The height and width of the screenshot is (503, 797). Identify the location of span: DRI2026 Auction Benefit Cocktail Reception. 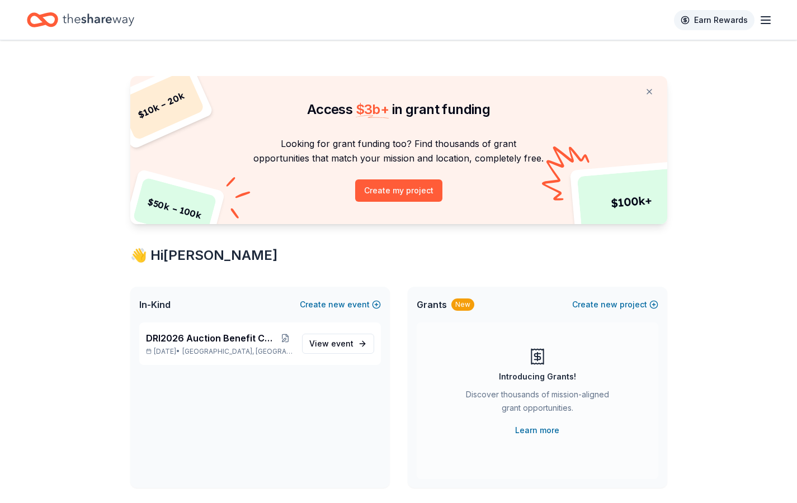
(212, 338).